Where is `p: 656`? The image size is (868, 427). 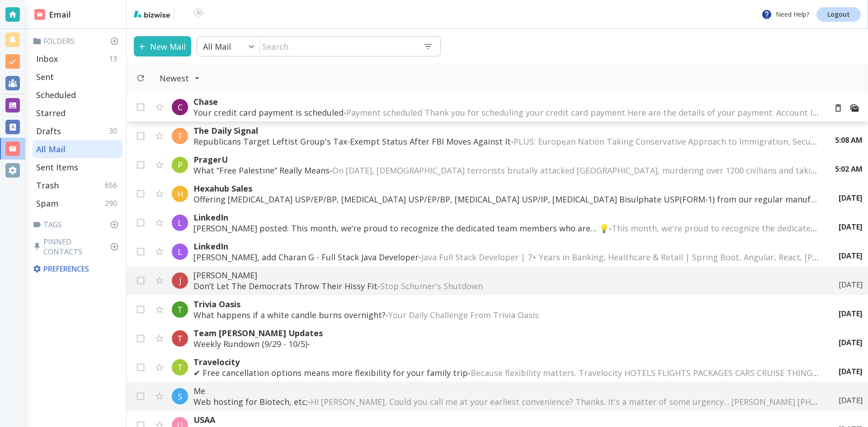
p: 656 is located at coordinates (112, 185).